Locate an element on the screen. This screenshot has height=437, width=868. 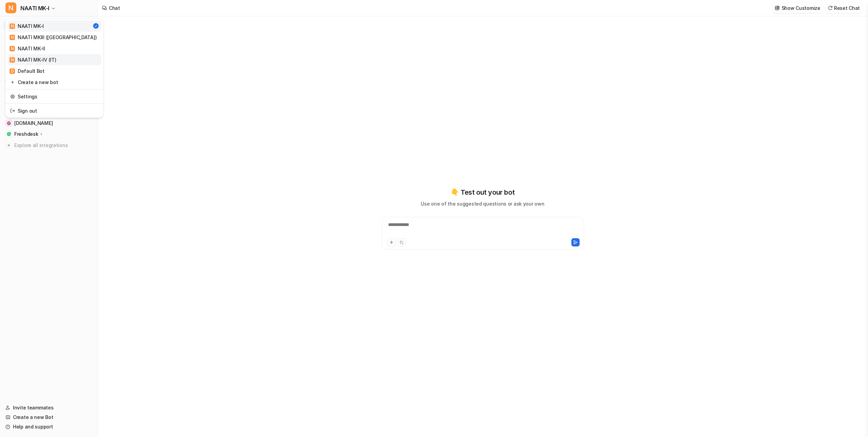
span: D is located at coordinates (12, 71).